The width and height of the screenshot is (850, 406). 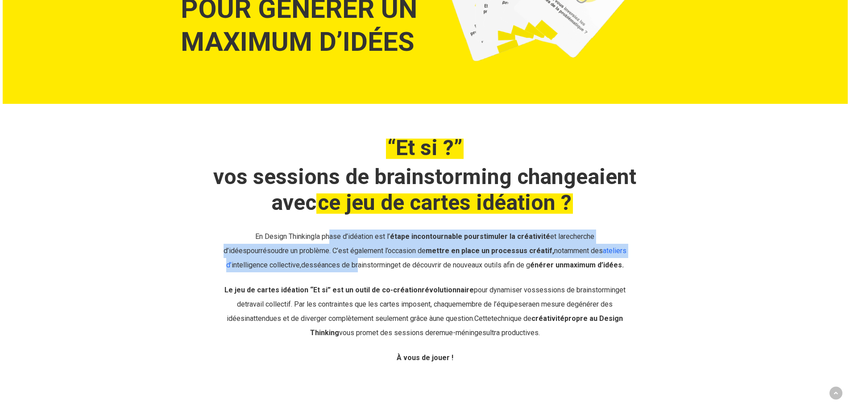 What do you see at coordinates (386, 333) in the screenshot?
I see `span: vous promet des sessions de` at bounding box center [386, 333].